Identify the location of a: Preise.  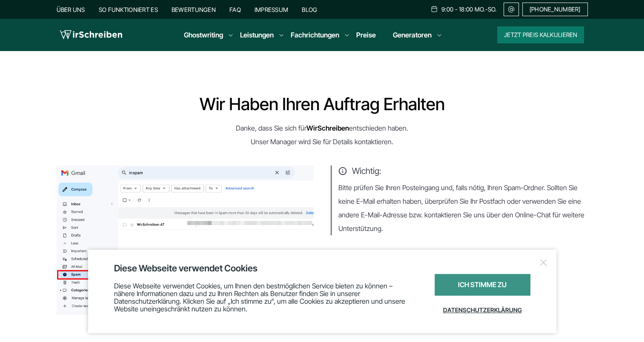
(366, 35).